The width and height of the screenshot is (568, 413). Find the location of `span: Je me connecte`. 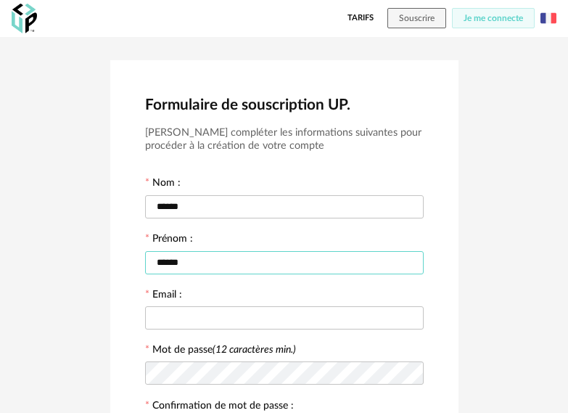

span: Je me connecte is located at coordinates (494, 18).